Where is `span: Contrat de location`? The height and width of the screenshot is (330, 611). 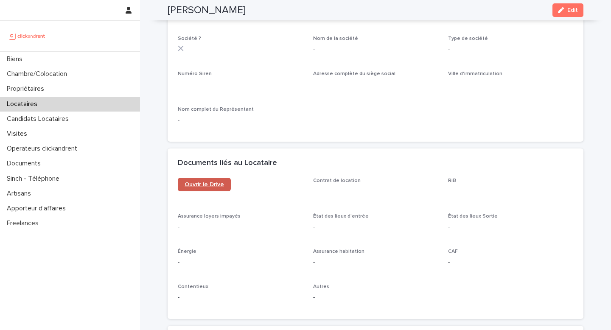
span: Contrat de location is located at coordinates (337, 181).